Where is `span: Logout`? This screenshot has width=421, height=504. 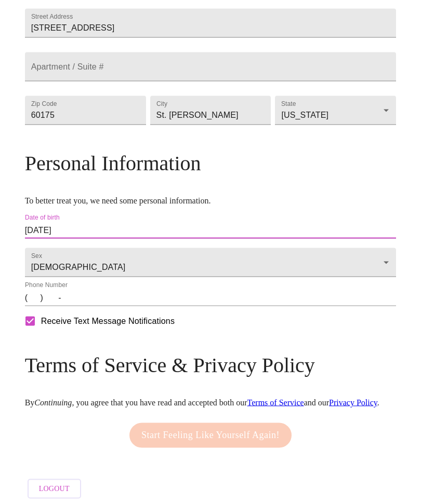
span: Logout is located at coordinates (54, 489).